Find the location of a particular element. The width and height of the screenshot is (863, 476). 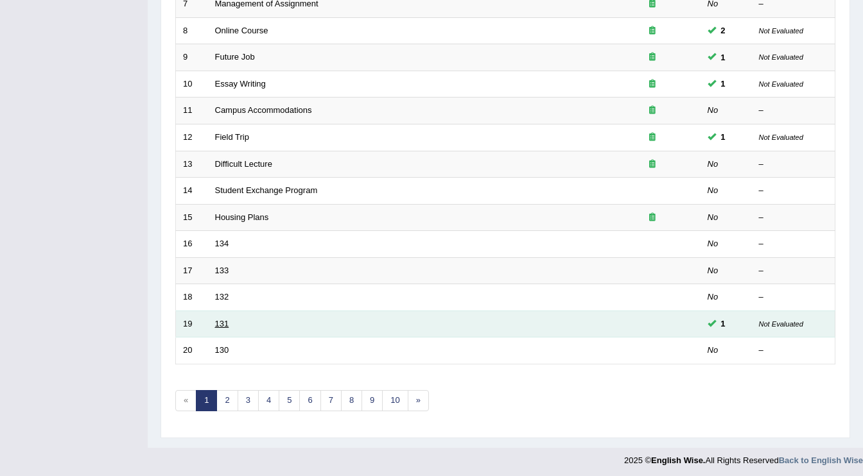

a: 133 is located at coordinates (222, 270).